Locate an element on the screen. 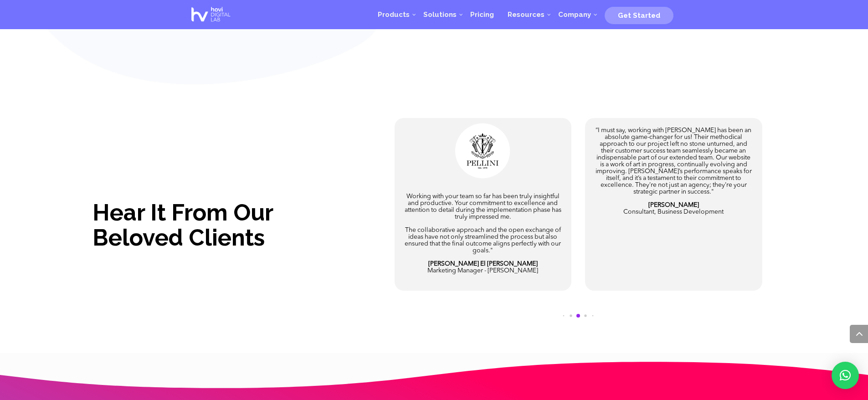 The height and width of the screenshot is (400, 868). a: Products is located at coordinates (394, 15).